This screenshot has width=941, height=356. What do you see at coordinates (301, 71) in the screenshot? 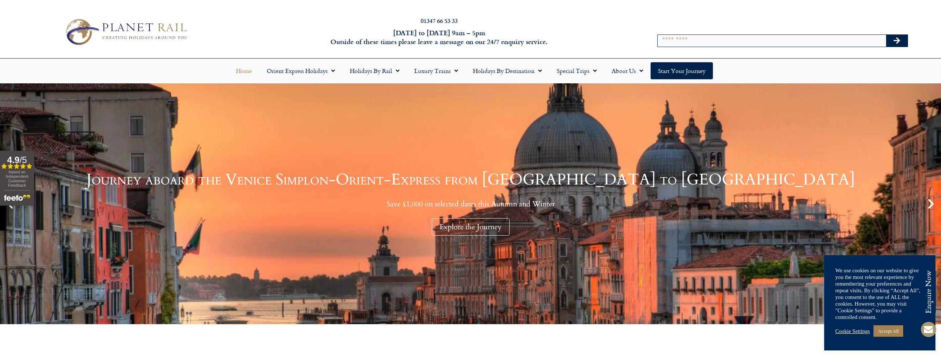
I see `a: Orient Express Holidays` at bounding box center [301, 71].